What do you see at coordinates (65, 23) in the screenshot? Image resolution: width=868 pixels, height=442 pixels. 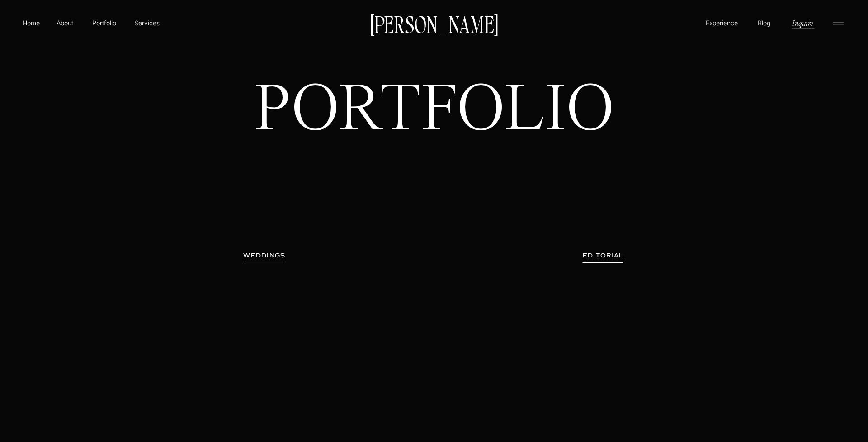 I see `a: About` at bounding box center [65, 23].